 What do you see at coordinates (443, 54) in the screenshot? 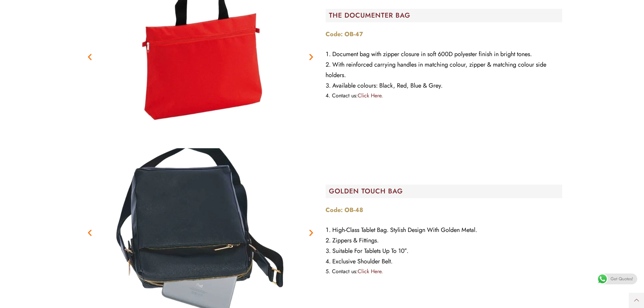
I see `li: Document bag with zipper closure in soft 600D polyester finish in bright tones.` at bounding box center [443, 54].